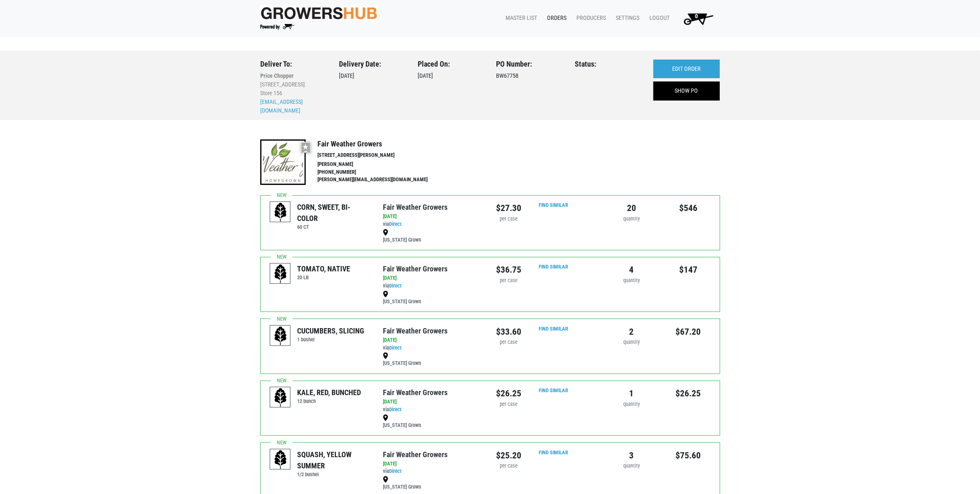  Describe the element at coordinates (334, 213) in the screenshot. I see `div: CORN, SWEET, BI-COLOR` at that location.